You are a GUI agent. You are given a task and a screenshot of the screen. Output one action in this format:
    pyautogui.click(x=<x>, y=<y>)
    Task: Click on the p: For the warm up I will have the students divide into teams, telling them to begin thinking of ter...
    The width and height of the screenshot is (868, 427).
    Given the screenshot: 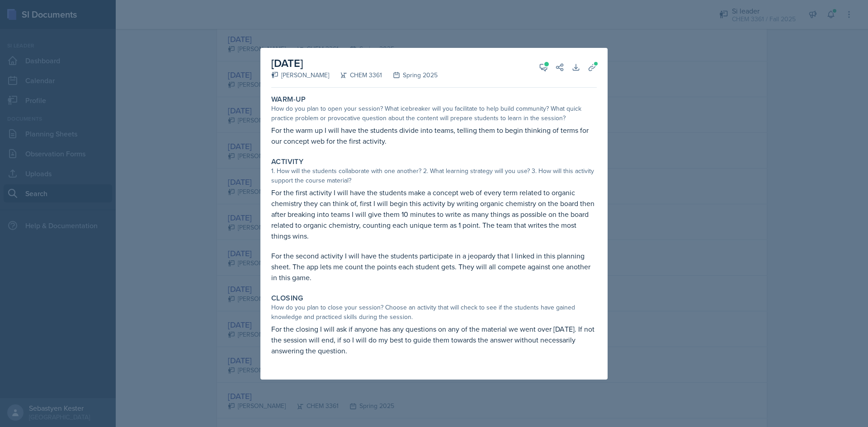 What is the action you would take?
    pyautogui.click(x=434, y=136)
    